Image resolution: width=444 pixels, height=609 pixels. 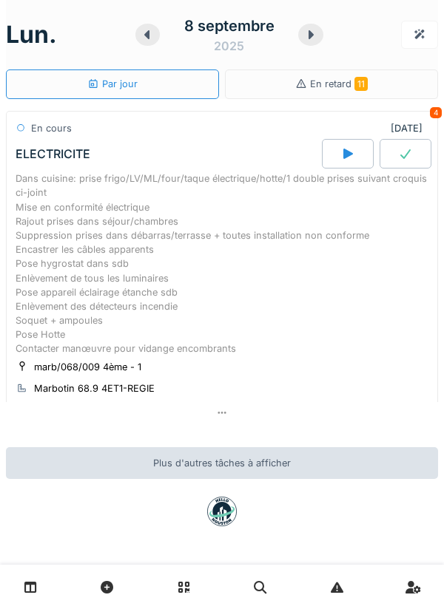 I want to click on div: Plus d'autres tâches à afficher, so click(x=222, y=463).